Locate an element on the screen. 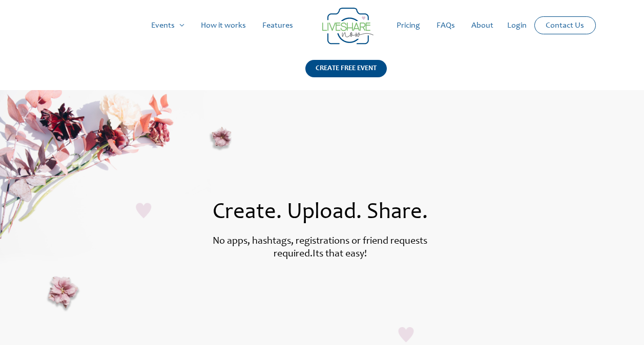 The width and height of the screenshot is (644, 345). a: Login is located at coordinates (517, 25).